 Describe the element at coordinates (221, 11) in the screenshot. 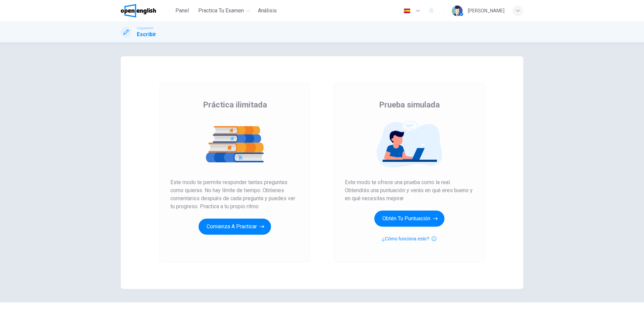

I see `span: Practica tu examen` at that location.